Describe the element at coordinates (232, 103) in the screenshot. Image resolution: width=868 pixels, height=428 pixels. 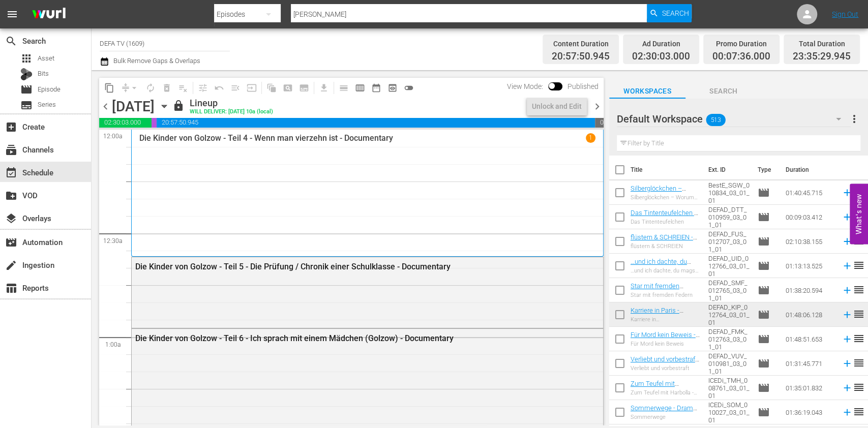
I see `div: Lineup` at that location.